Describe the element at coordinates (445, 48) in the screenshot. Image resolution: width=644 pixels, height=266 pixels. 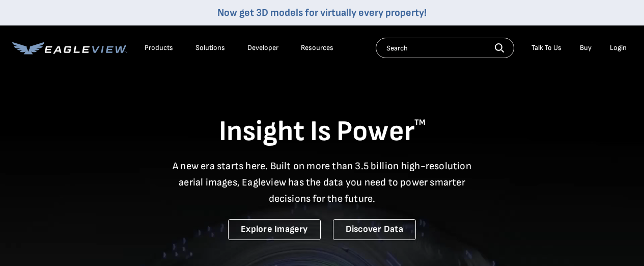
I see `input: Search` at that location.